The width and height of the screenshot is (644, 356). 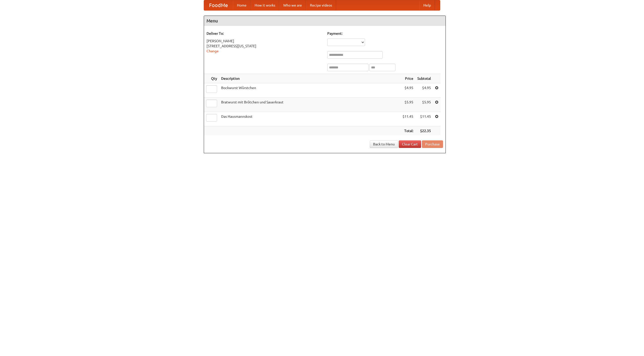 What do you see at coordinates (265, 5) in the screenshot?
I see `a: How it works` at bounding box center [265, 5].